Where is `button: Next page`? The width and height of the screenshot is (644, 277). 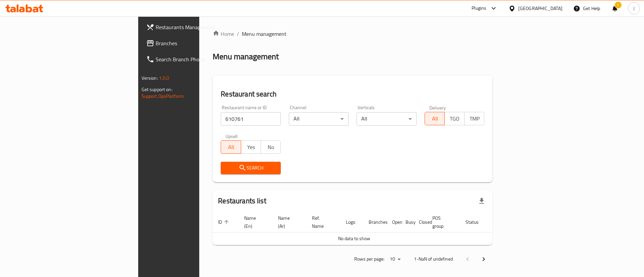
button: Next page is located at coordinates (484, 259).